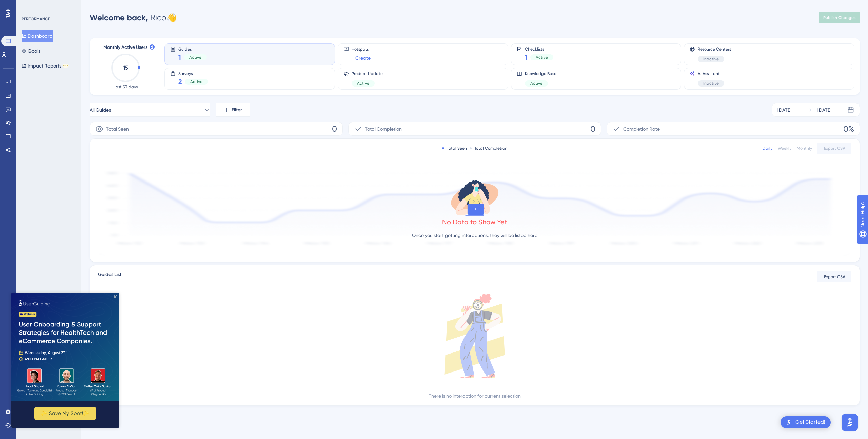 The width and height of the screenshot is (868, 439). Describe the element at coordinates (125, 68) in the screenshot. I see `text: 15` at that location.